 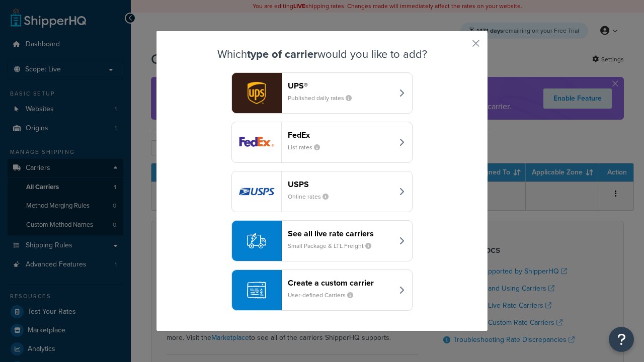 I want to click on header: Create a custom carrier, so click(x=340, y=283).